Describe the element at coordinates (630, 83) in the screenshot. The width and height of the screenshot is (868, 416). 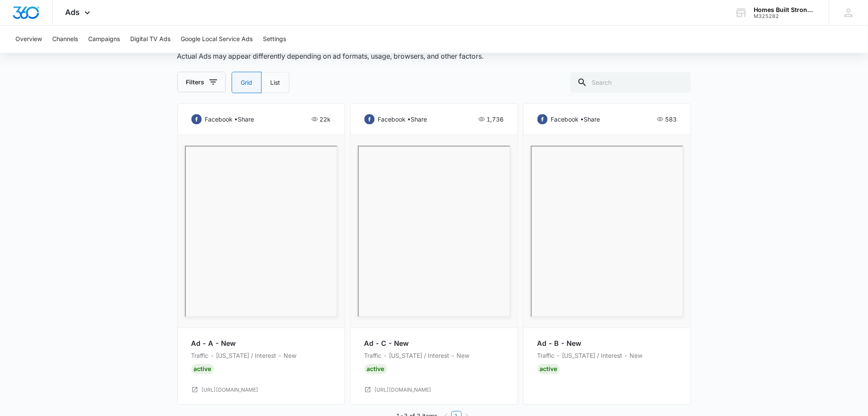
I see `input: Search` at that location.